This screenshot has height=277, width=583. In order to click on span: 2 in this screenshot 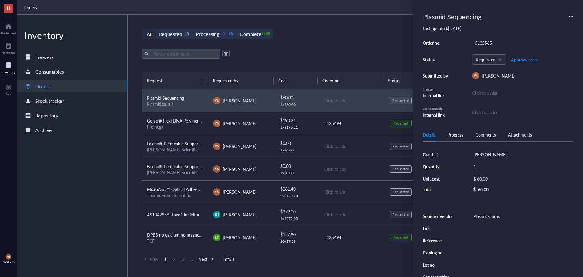, I will do `click(174, 259)`.